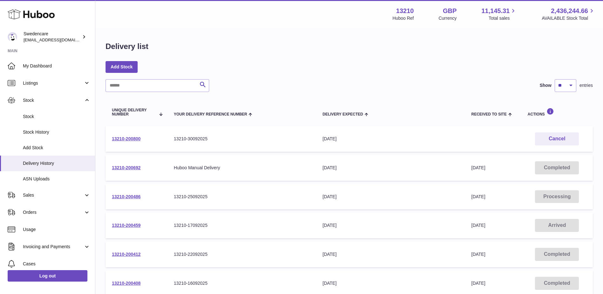 The height and width of the screenshot is (294, 603). What do you see at coordinates (53, 195) in the screenshot?
I see `span: Sales` at bounding box center [53, 195].